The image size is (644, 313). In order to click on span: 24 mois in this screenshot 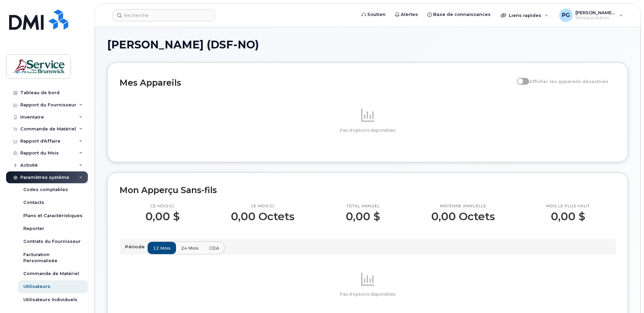, I will do `click(190, 248)`.